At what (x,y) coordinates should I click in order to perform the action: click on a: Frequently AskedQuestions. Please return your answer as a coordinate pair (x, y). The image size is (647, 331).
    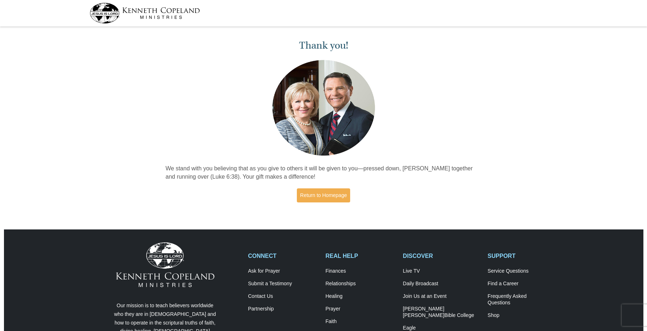
    Looking at the image, I should click on (523, 300).